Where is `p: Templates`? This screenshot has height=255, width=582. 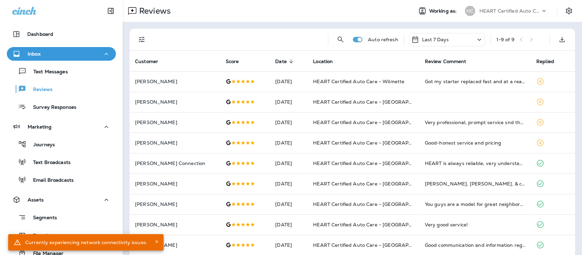 p: Templates is located at coordinates (42, 236).